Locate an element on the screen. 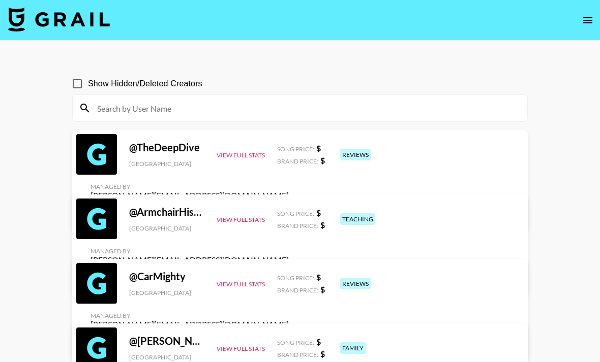 Image resolution: width=600 pixels, height=362 pixels. div: @ CarMighty is located at coordinates (167, 276).